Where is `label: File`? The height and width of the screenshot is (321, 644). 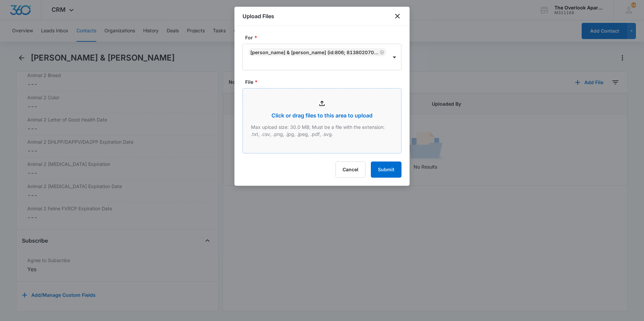 label: File is located at coordinates (325, 82).